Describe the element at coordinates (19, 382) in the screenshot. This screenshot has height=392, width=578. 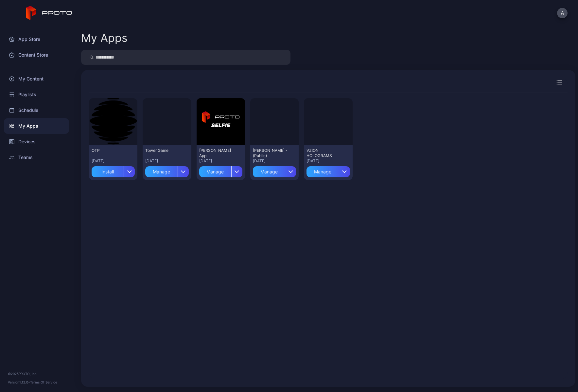
I see `span: Version 1.12.0 •` at that location.